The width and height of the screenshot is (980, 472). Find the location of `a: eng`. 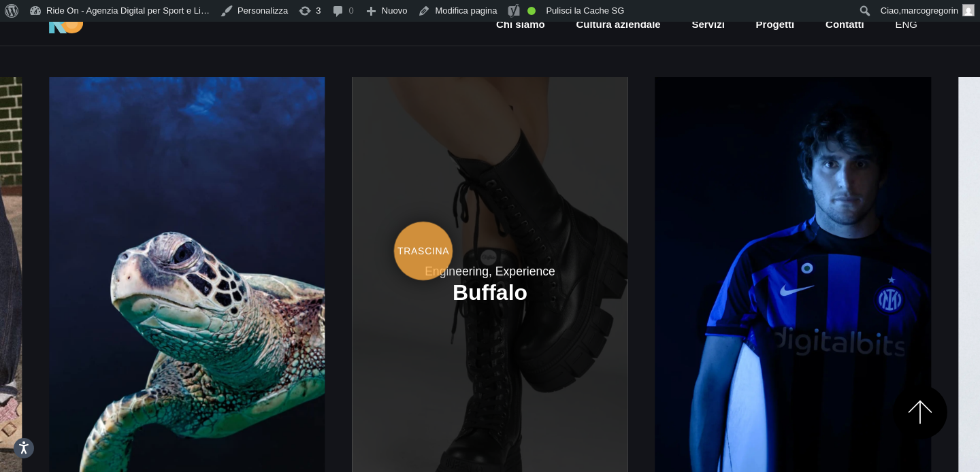

a: eng is located at coordinates (905, 24).